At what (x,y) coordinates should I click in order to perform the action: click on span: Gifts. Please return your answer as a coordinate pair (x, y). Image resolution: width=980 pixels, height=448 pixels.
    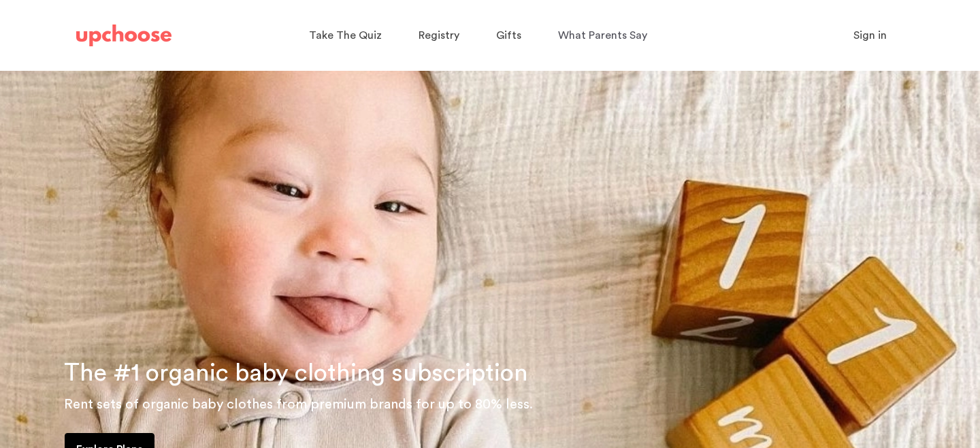
    Looking at the image, I should click on (508, 36).